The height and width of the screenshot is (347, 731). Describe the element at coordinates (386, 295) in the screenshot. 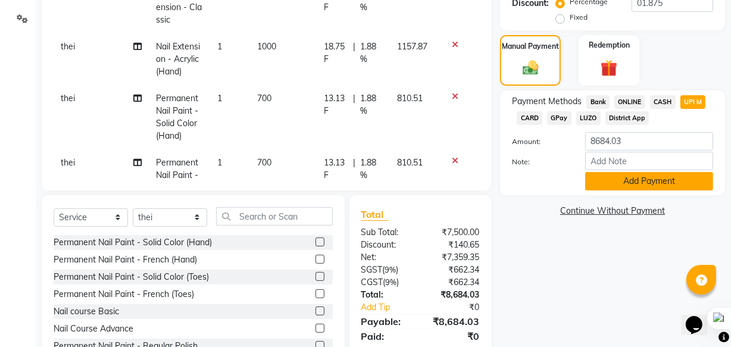

I see `div: Total:` at that location.